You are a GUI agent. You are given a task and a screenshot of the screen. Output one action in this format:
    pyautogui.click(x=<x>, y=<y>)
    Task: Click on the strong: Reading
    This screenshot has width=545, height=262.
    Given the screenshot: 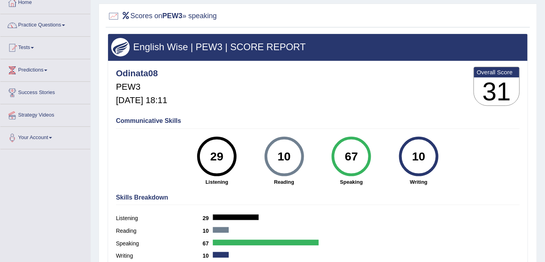 What is the action you would take?
    pyautogui.click(x=284, y=181)
    